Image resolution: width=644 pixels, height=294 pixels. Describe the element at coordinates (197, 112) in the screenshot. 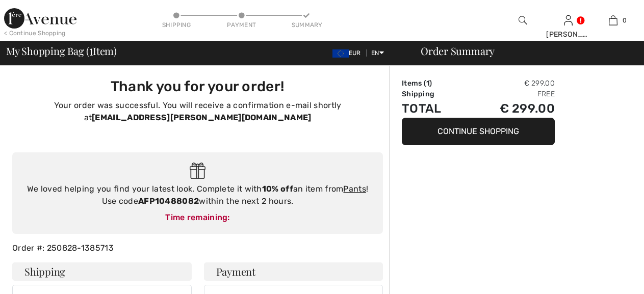

I see `p: Your order was successful. You will receive a confirmation e-mail shortly at` at that location.